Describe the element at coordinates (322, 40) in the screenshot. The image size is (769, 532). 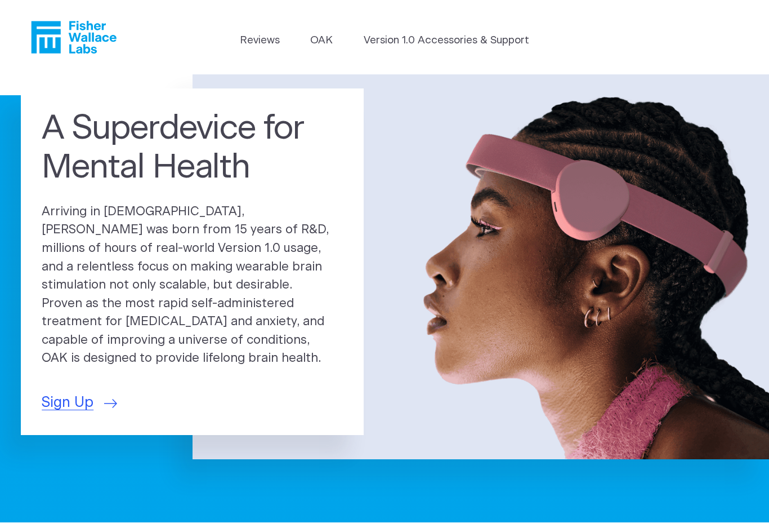
I see `a: OAK` at that location.